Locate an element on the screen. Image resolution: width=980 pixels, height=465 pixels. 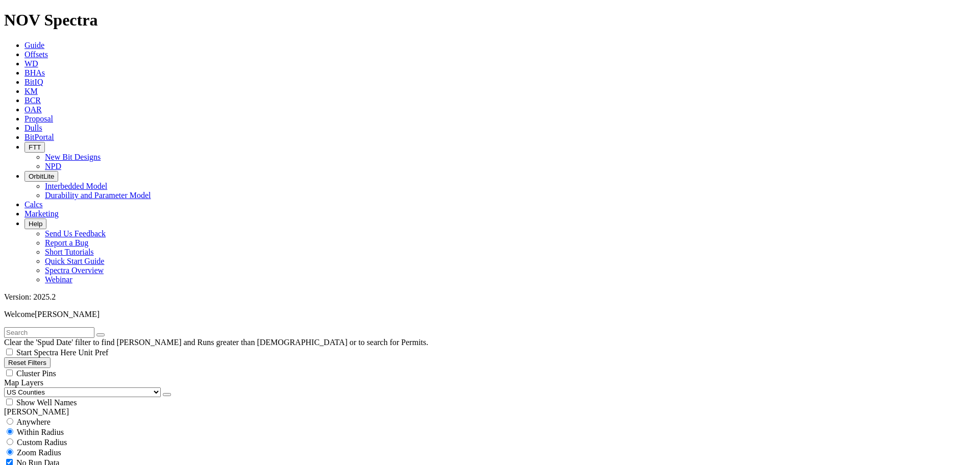
p: Welcome is located at coordinates (490, 315).